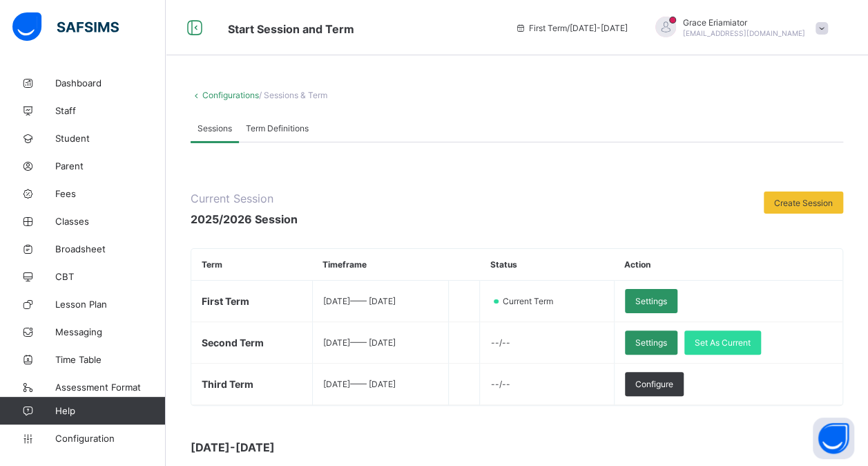  Describe the element at coordinates (803, 203) in the screenshot. I see `span: Create Session` at that location.